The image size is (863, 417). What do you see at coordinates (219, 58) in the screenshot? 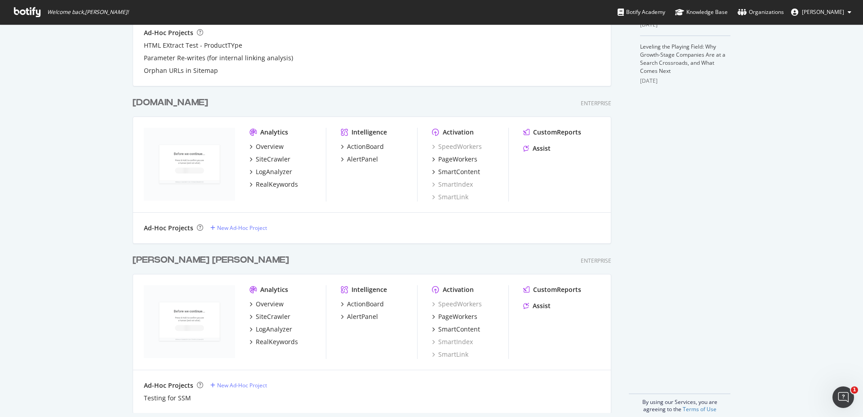
I see `div: Parameter Re-writes (for internal linking analysis)` at bounding box center [219, 58].